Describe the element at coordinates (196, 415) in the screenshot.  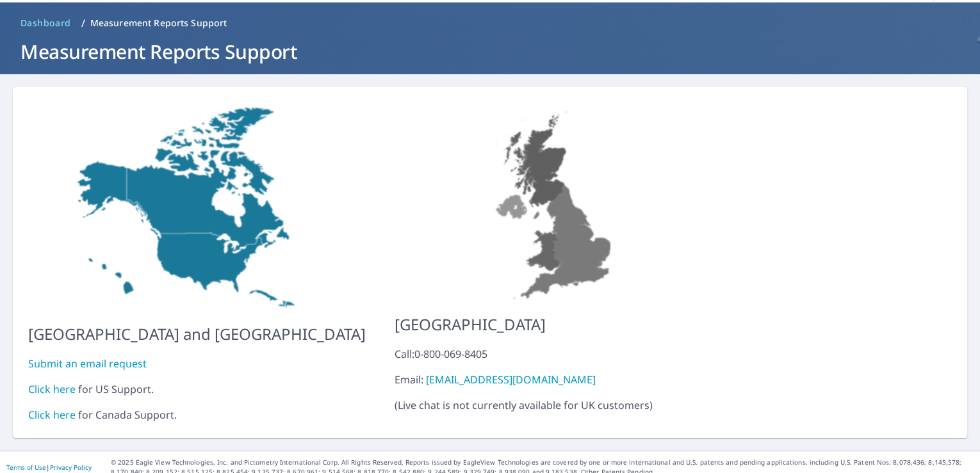
I see `div: for Canada Support.` at that location.